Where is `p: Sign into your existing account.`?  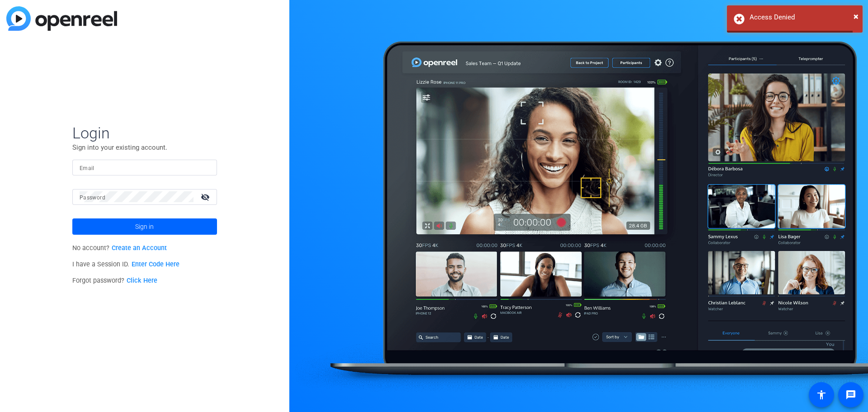 p: Sign into your existing account. is located at coordinates (144, 147).